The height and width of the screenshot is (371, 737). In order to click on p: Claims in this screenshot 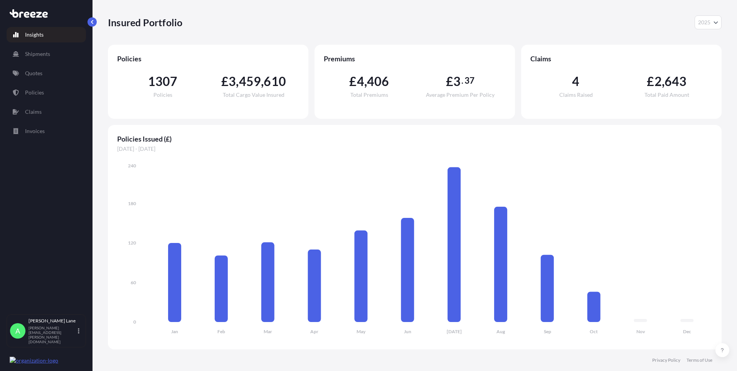, I will do `click(33, 112)`.